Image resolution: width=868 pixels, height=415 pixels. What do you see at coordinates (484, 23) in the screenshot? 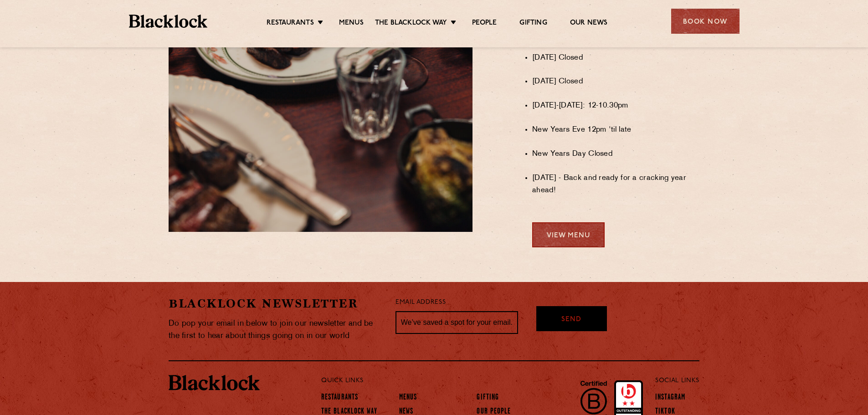
I see `a: People` at bounding box center [484, 23].